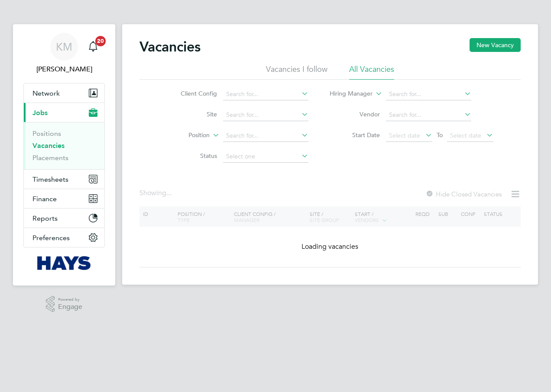 This screenshot has width=551, height=392. What do you see at coordinates (40, 113) in the screenshot?
I see `span: Jobs` at bounding box center [40, 113].